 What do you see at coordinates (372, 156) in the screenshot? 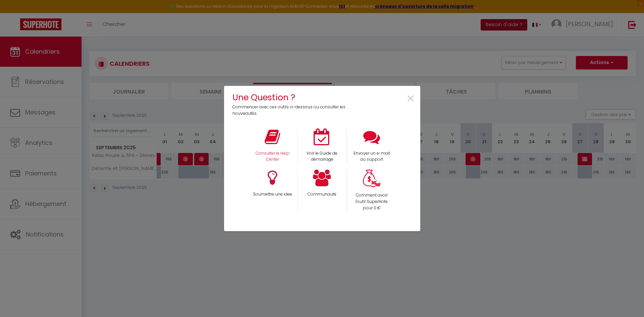
I see `p: Envoyer un e-mail au support` at bounding box center [372, 156].